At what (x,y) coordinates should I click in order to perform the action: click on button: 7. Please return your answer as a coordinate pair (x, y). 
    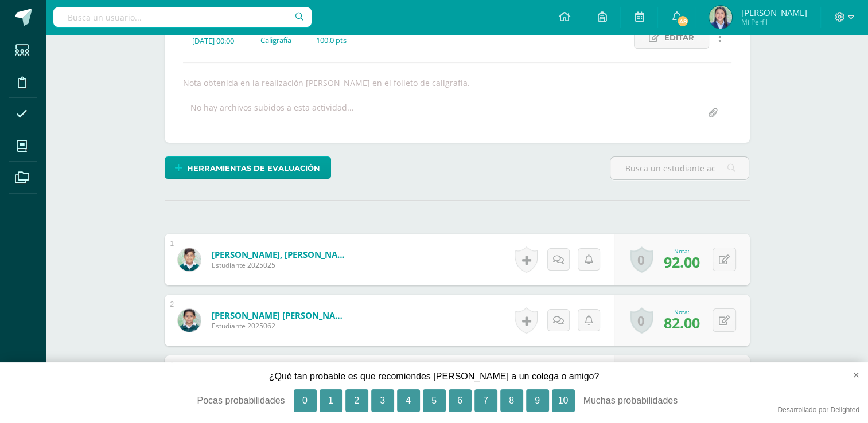
    Looking at the image, I should click on (486, 400).